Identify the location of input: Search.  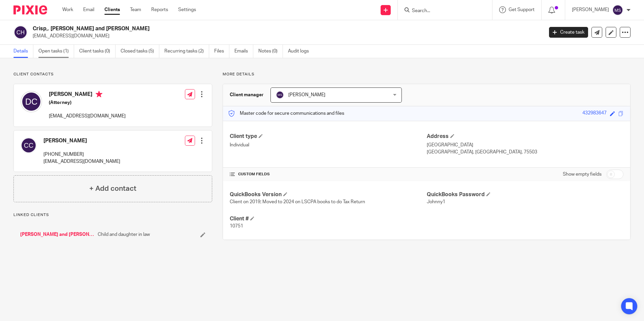
(442, 11).